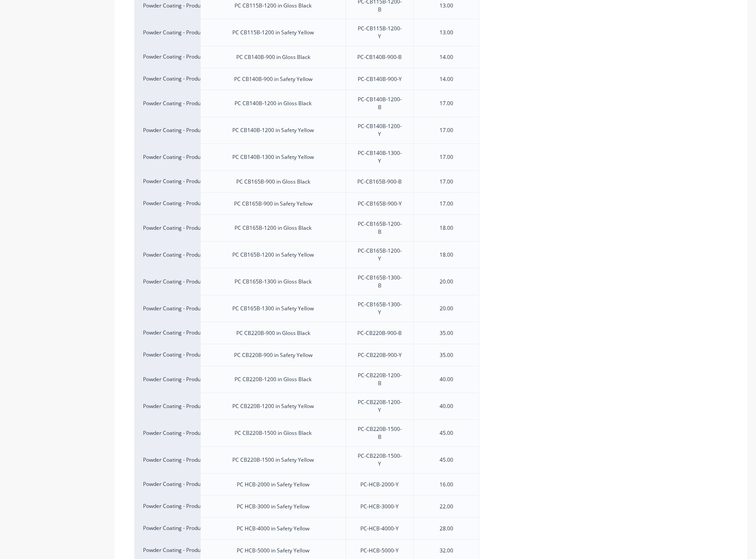 This screenshot has width=756, height=559. Describe the element at coordinates (379, 103) in the screenshot. I see `div: PC-CB140B-1200-B` at that location.